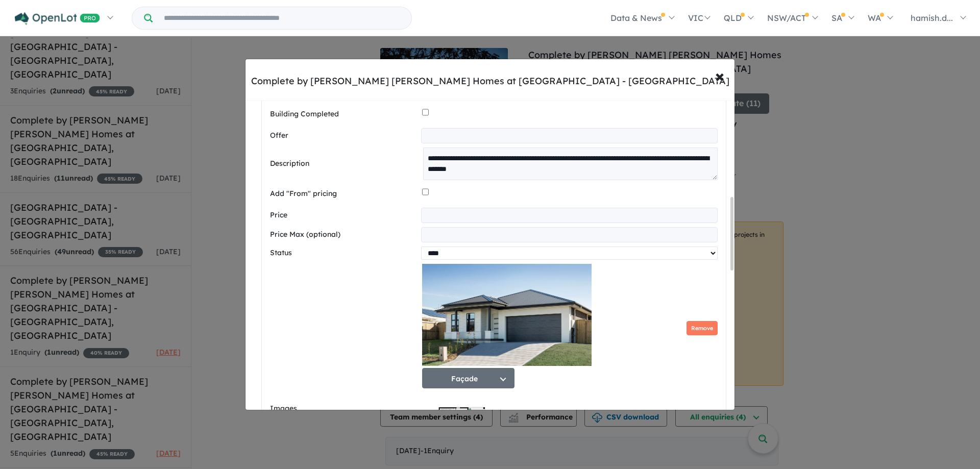 This screenshot has width=980, height=469. Describe the element at coordinates (343, 253) in the screenshot. I see `label: Status` at that location.